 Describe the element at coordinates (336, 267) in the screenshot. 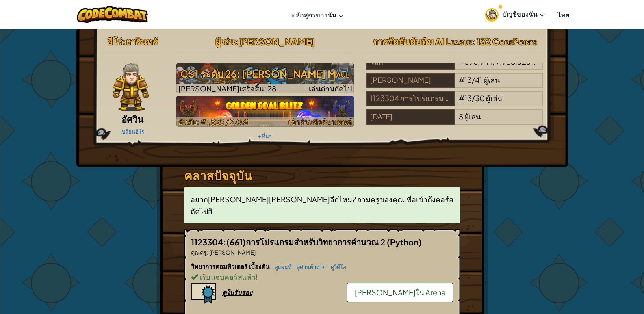

I see `a: ดูวิดีโอ` at that location.